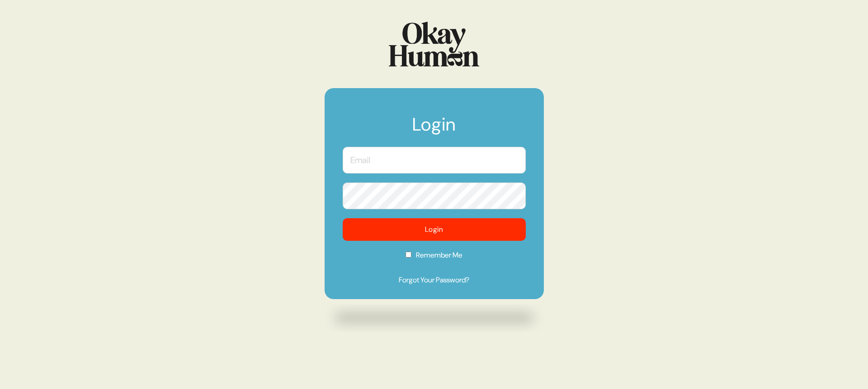  Describe the element at coordinates (434, 160) in the screenshot. I see `input: Email` at that location.